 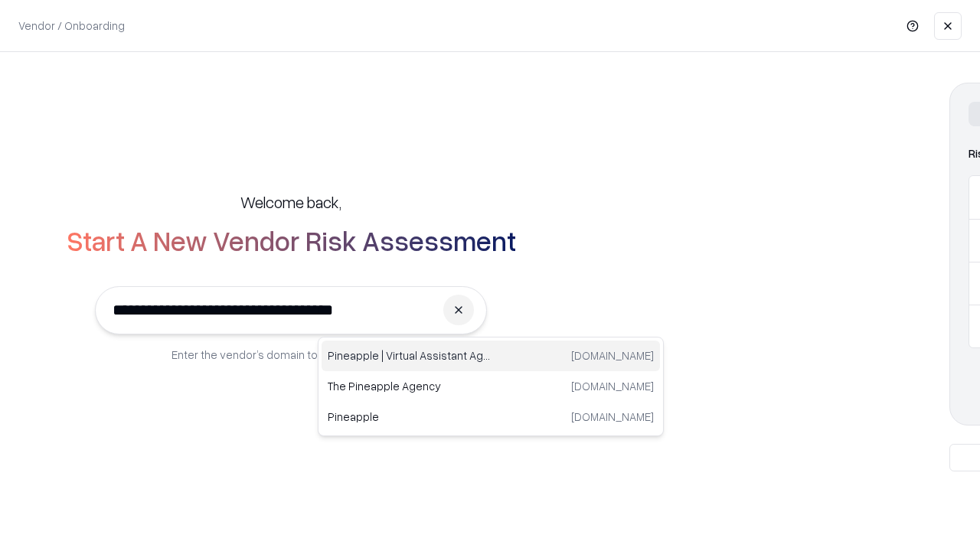 What do you see at coordinates (408, 355) in the screenshot?
I see `p: Pineapple | Virtual Assistant Agency` at bounding box center [408, 355].